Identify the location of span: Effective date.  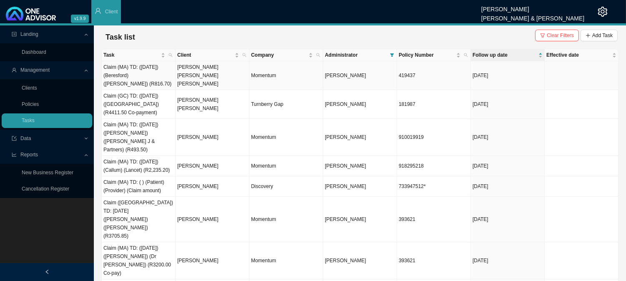
(578, 55).